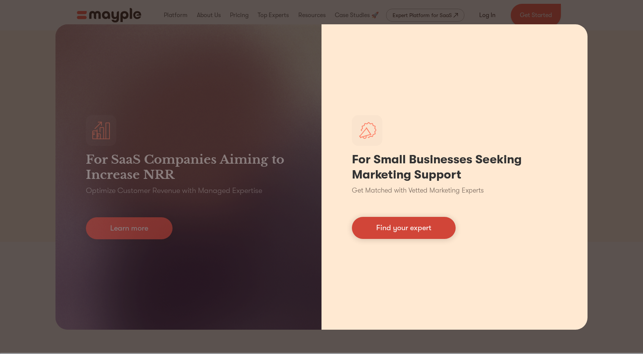 Image resolution: width=643 pixels, height=354 pixels. Describe the element at coordinates (418, 190) in the screenshot. I see `p: Get Matched with Vetted Marketing Experts` at that location.